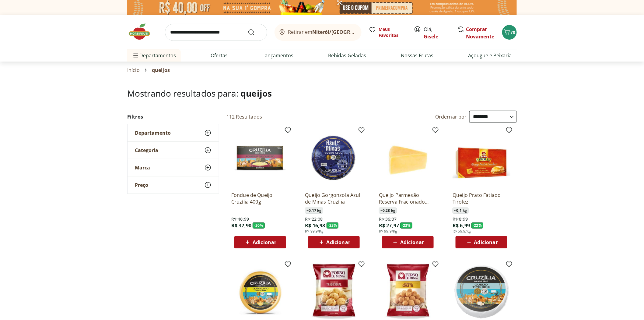 This screenshot has height=320, width=644. What do you see at coordinates (451, 117) in the screenshot?
I see `label: Ordernar por` at bounding box center [451, 117].